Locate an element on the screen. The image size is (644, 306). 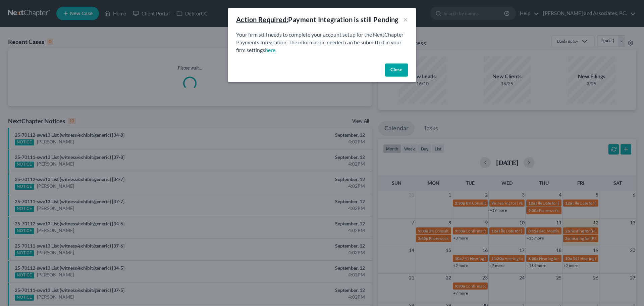
p: Your firm still needs to complete your account setup for the NextChapter Payments Integration. Th... is located at coordinates (322, 42).